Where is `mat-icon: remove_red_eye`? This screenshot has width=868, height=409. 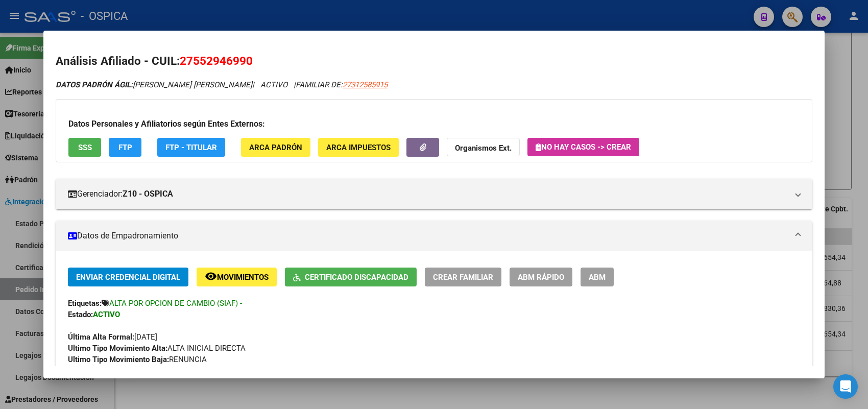 mat-icon: remove_red_eye is located at coordinates (211, 277).